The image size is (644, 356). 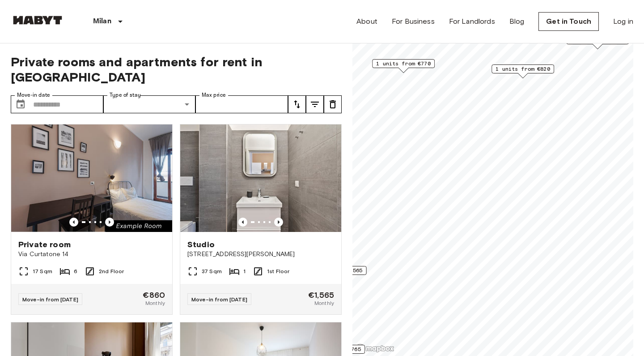 What do you see at coordinates (214, 95) in the screenshot?
I see `label: Max price` at bounding box center [214, 95].